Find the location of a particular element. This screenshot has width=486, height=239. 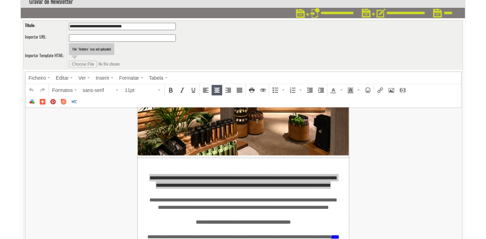

div: Underline is located at coordinates (193, 90).